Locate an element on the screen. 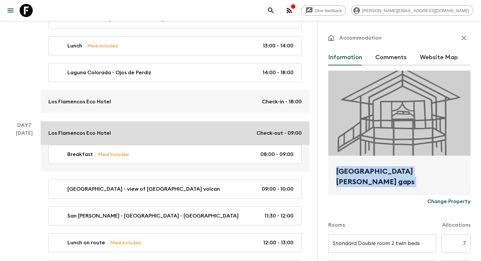 The width and height of the screenshot is (481, 261). a: Lunch on routeMeal Included12:00 - 13:00 is located at coordinates (175, 243).